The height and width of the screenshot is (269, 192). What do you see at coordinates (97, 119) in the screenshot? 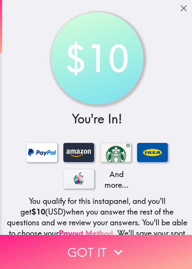
I see `h3: You're In!` at bounding box center [97, 119].